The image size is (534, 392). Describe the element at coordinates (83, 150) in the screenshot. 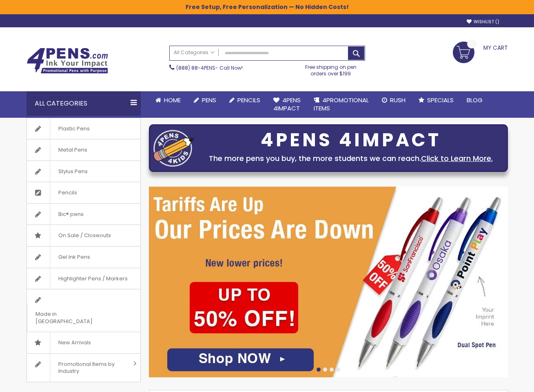

I see `a: Metal Pens` at that location.